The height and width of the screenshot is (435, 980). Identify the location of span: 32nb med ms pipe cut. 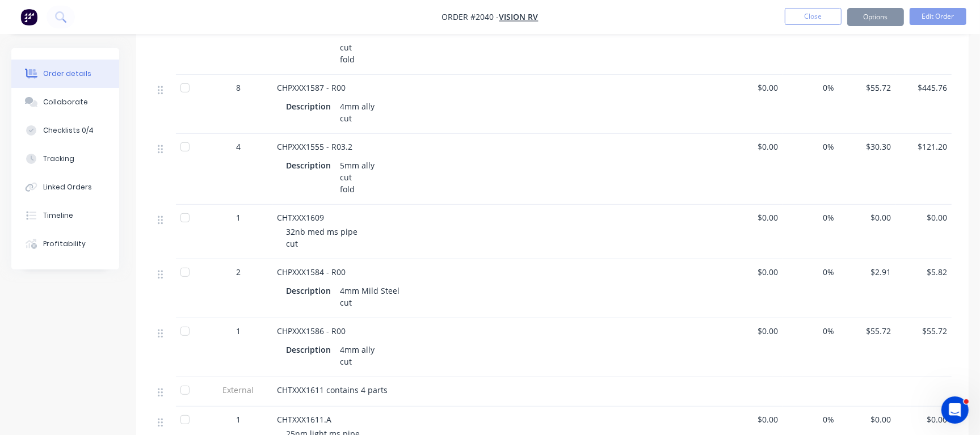
(321, 237).